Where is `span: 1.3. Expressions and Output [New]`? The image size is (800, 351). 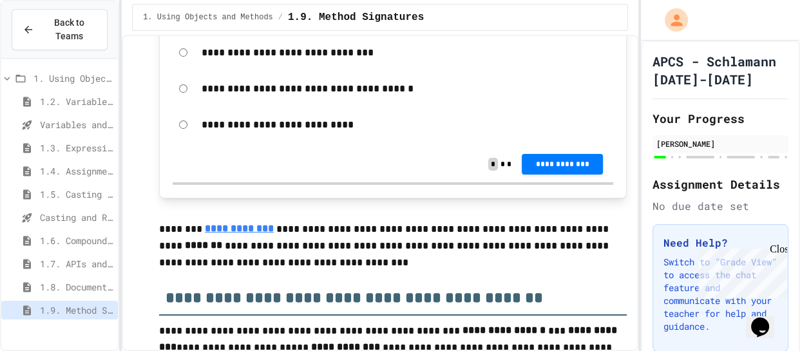 span: 1.3. Expressions and Output [New] is located at coordinates (76, 148).